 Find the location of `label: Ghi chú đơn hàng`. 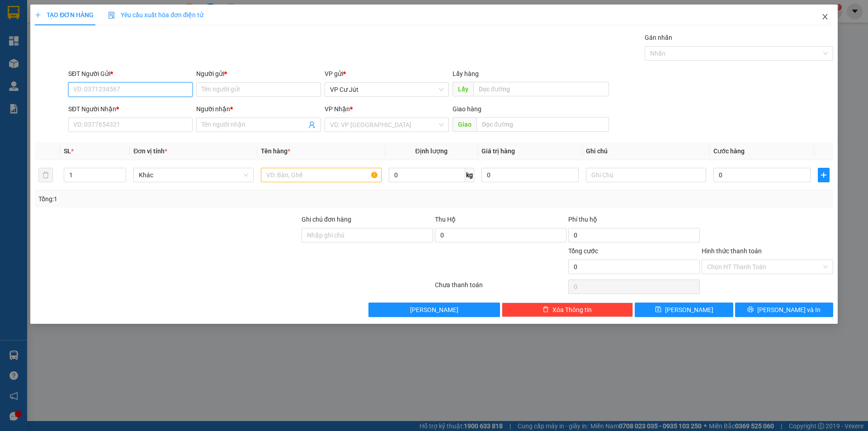

label: Ghi chú đơn hàng is located at coordinates (326, 219).